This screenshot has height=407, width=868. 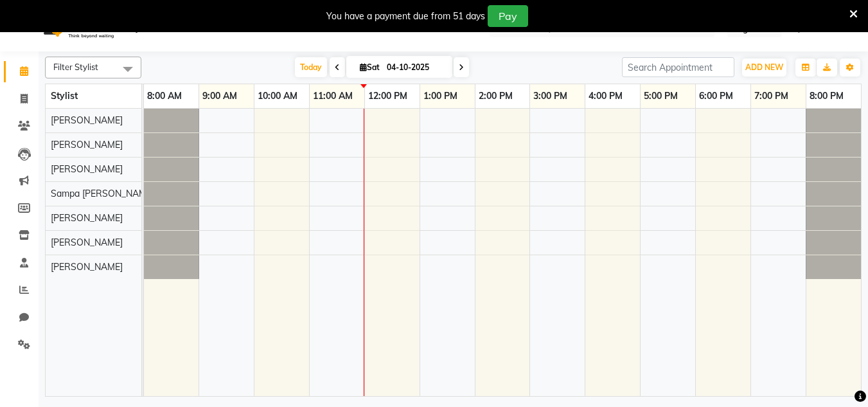 What do you see at coordinates (415, 68) in the screenshot?
I see `input: 2025-10-04` at bounding box center [415, 68].